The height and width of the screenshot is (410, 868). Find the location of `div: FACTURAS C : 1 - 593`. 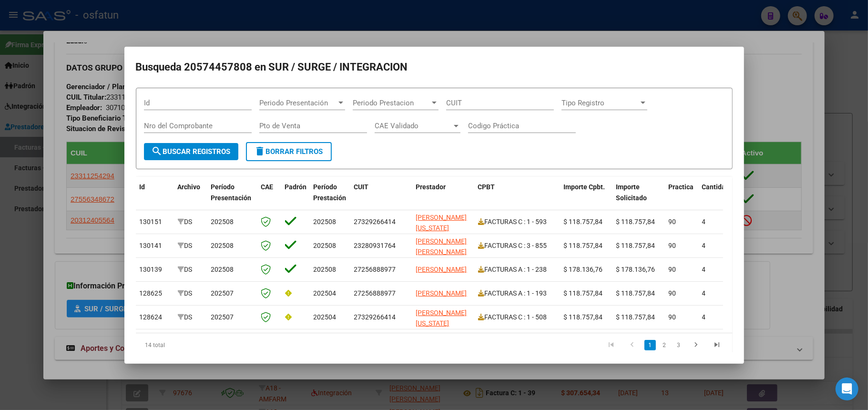

div: FACTURAS C : 1 - 593 is located at coordinates (517, 221).